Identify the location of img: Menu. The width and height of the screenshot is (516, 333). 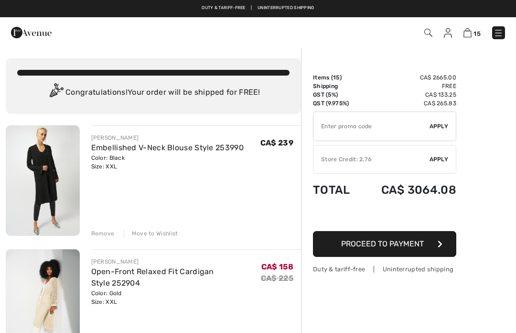
(498, 33).